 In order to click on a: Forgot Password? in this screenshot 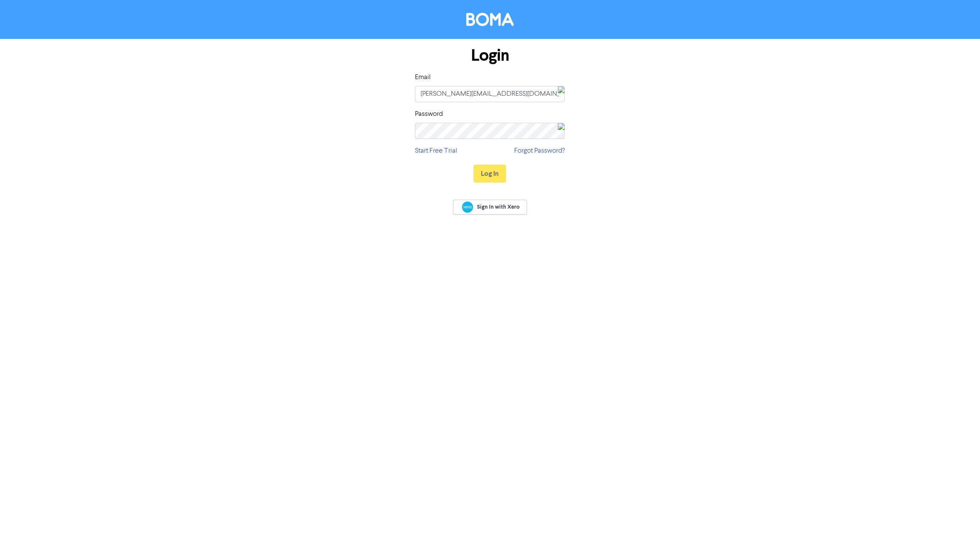, I will do `click(540, 151)`.